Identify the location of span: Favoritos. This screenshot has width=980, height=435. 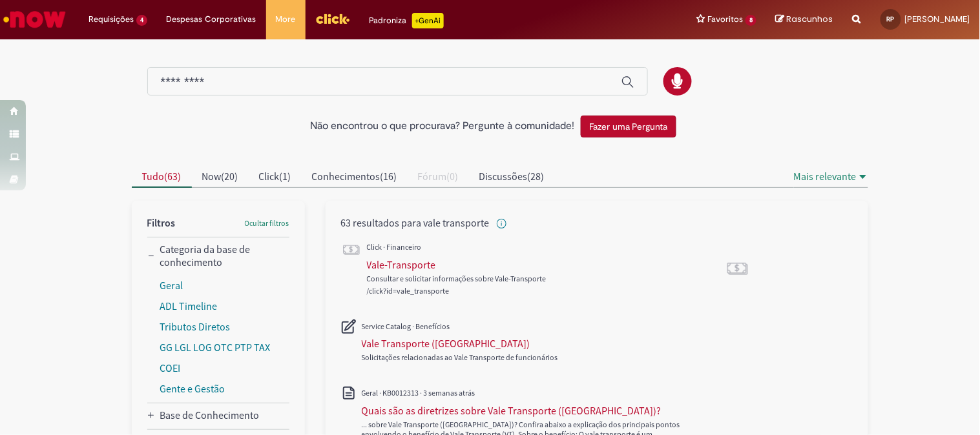
(725, 20).